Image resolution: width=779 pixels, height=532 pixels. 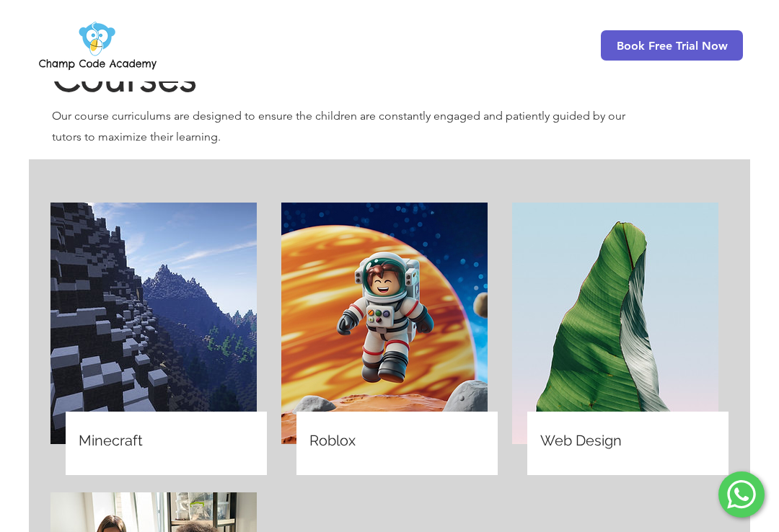 I want to click on a: Book Free Trial Now, so click(x=671, y=45).